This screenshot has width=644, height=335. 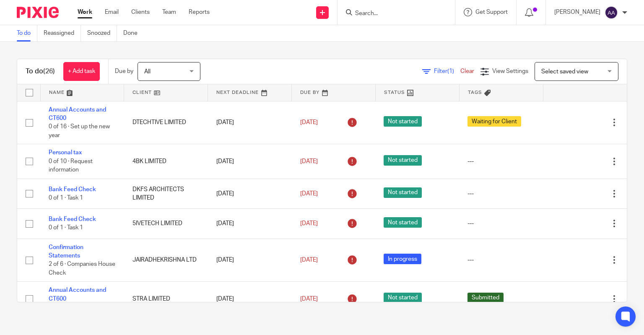 What do you see at coordinates (475, 92) in the screenshot?
I see `span: Tags` at bounding box center [475, 92].